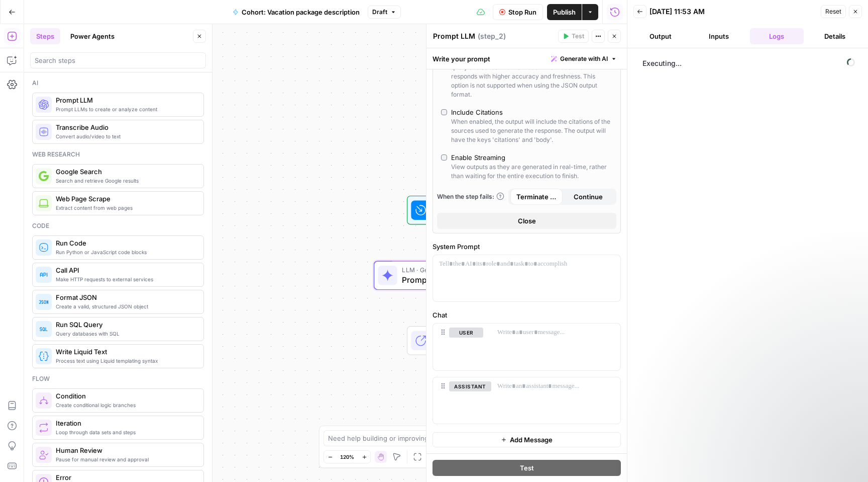 Image resolution: width=868 pixels, height=482 pixels. What do you see at coordinates (834, 12) in the screenshot?
I see `button: Reset` at bounding box center [834, 12].